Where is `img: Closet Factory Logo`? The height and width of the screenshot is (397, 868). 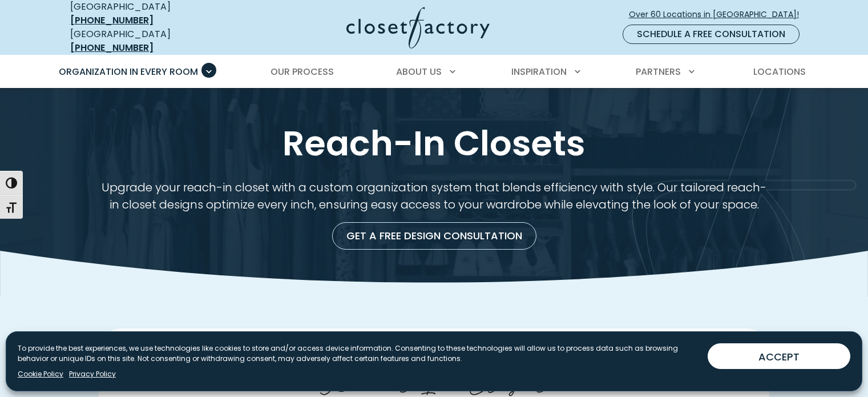
img: Closet Factory Logo is located at coordinates (417, 27).